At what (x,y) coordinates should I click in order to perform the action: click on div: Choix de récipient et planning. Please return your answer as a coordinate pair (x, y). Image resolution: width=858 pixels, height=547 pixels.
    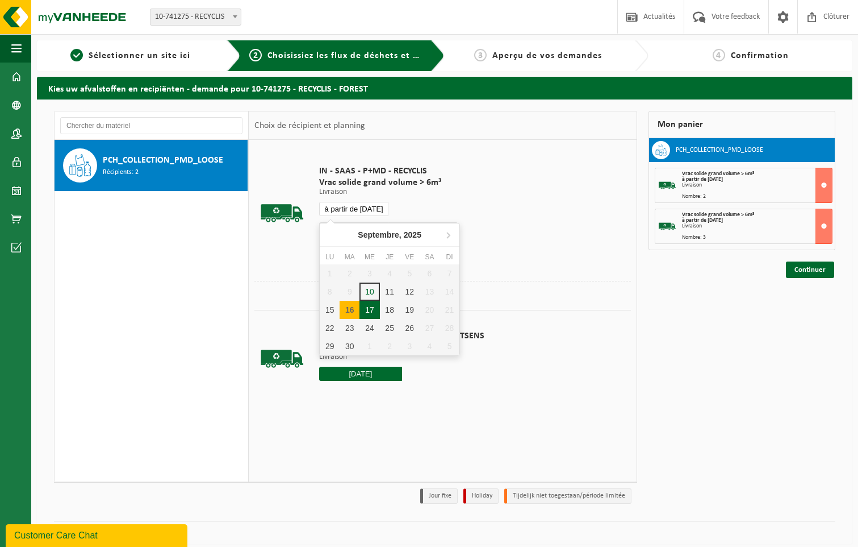
    Looking at the image, I should click on (310, 126).